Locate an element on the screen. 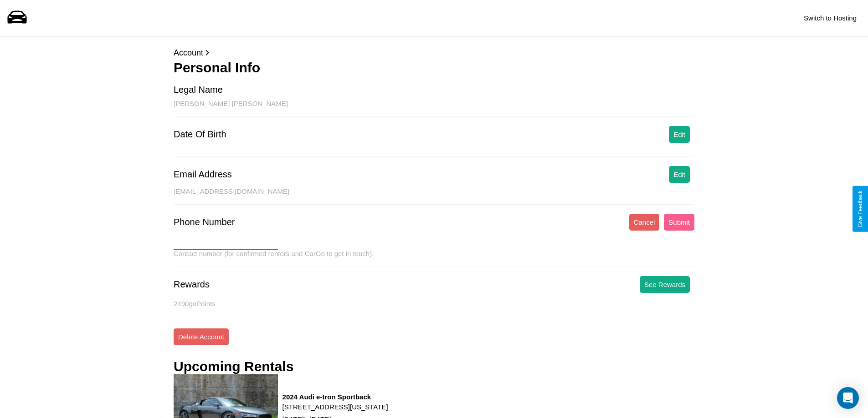 This screenshot has width=868, height=418. div: Give Feedback is located at coordinates (860, 209).